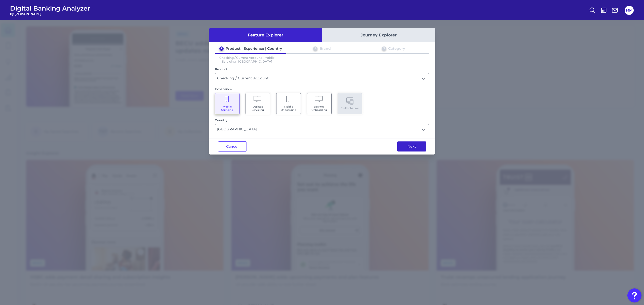 The image size is (644, 305). I want to click on div: 3, so click(384, 48).